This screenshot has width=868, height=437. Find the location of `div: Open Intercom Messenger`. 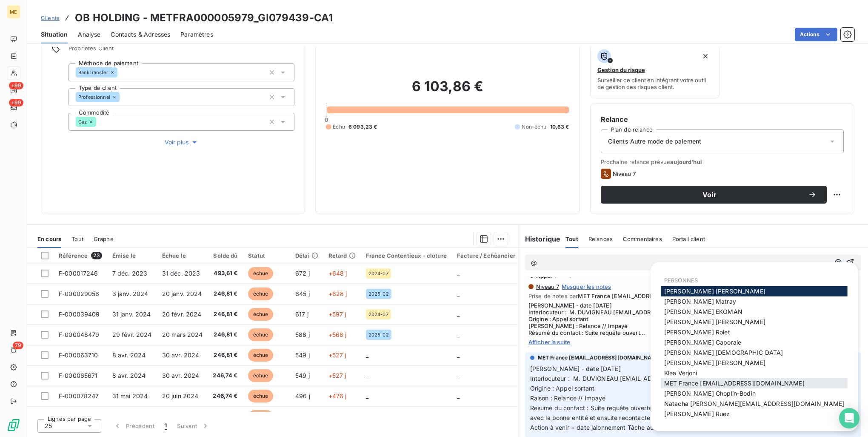

div: Open Intercom Messenger is located at coordinates (849, 418).